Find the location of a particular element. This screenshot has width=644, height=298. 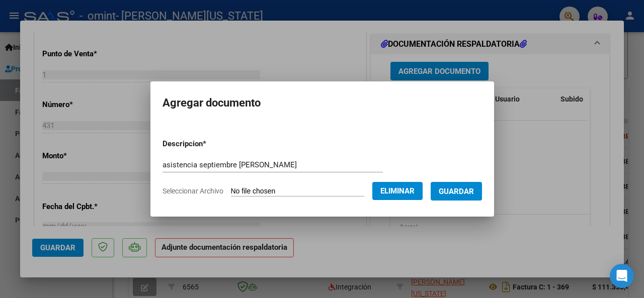

p: Descripcion is located at coordinates (210, 144).